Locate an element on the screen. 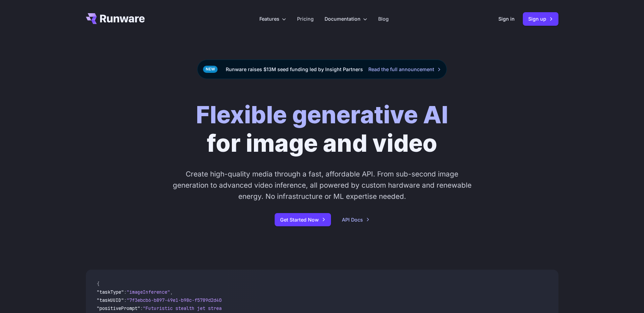 This screenshot has height=313, width=644. a: API Docs is located at coordinates (356, 220).